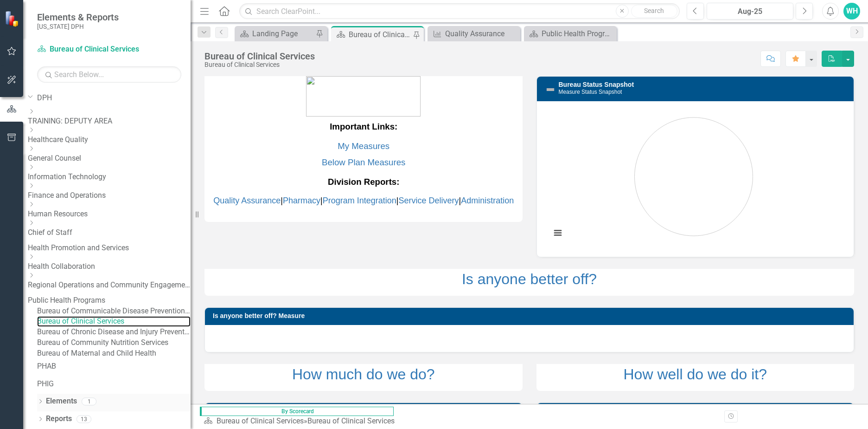 Image resolution: width=868 pixels, height=429 pixels. What do you see at coordinates (364, 374) in the screenshot?
I see `a: How much do we do?` at bounding box center [364, 374].